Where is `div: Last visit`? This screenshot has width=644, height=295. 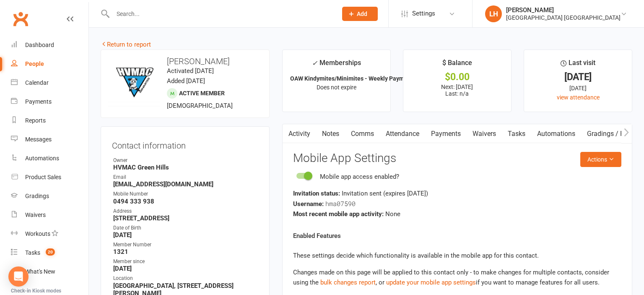 div: Last visit is located at coordinates (578, 65).